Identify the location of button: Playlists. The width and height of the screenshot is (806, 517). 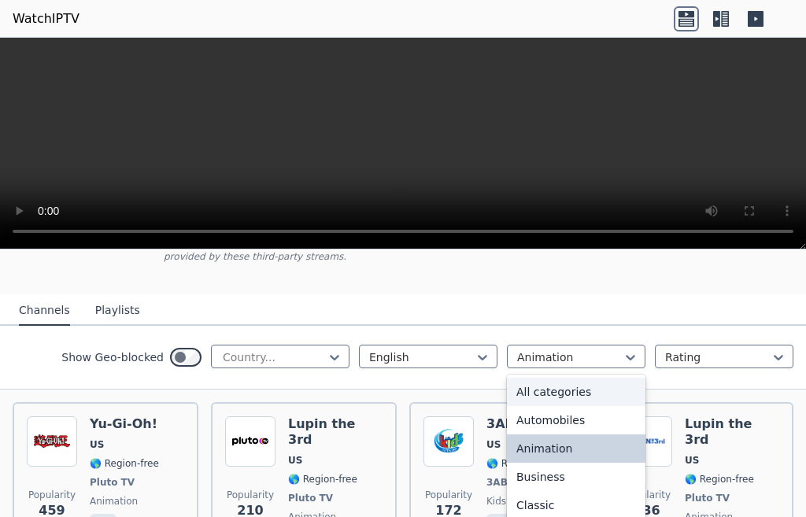
(117, 311).